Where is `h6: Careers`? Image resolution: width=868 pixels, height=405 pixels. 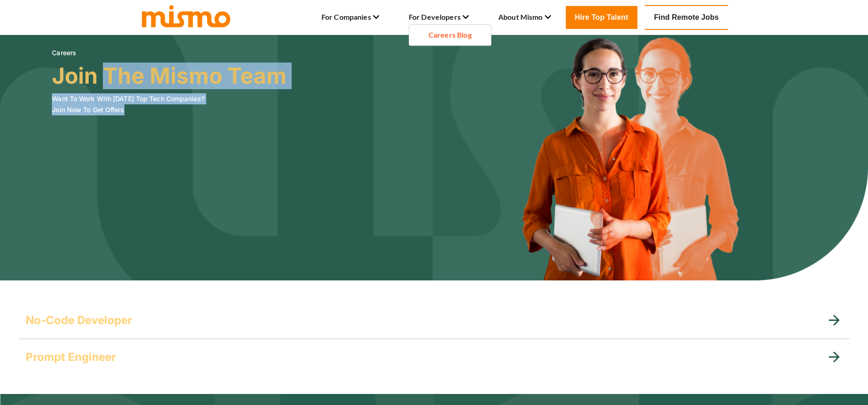 h6: Careers is located at coordinates (169, 53).